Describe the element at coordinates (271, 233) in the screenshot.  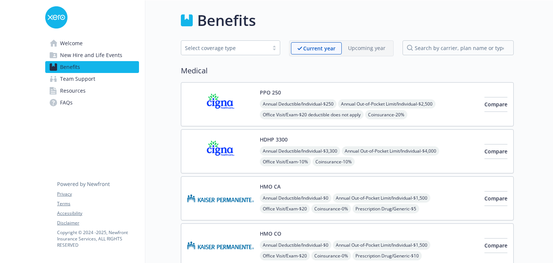
I see `button: HMO CO` at that location.